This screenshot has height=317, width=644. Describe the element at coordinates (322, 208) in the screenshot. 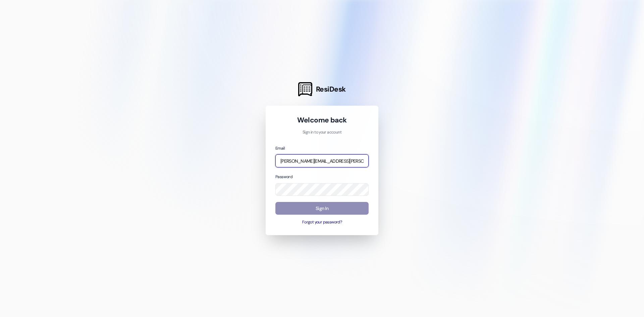

I see `button: Sign In` at that location.